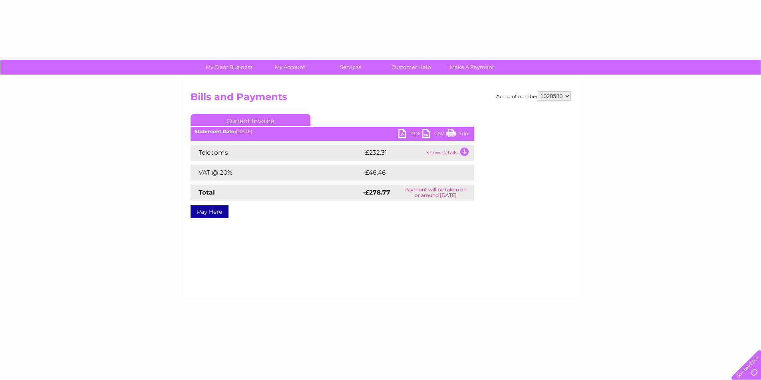  Describe the element at coordinates (392, 153) in the screenshot. I see `td: -£232.31` at that location.